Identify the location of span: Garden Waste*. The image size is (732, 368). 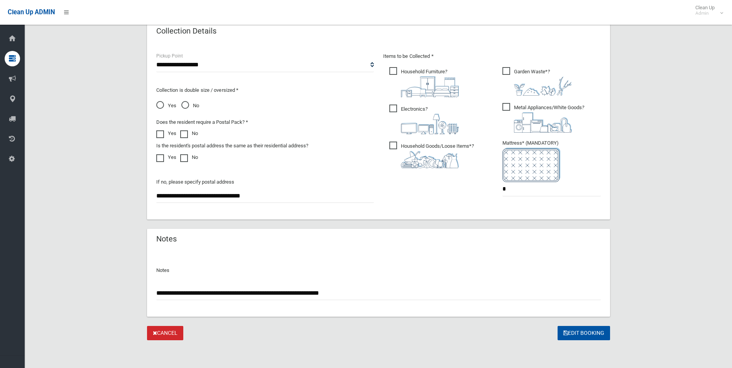
(537, 81).